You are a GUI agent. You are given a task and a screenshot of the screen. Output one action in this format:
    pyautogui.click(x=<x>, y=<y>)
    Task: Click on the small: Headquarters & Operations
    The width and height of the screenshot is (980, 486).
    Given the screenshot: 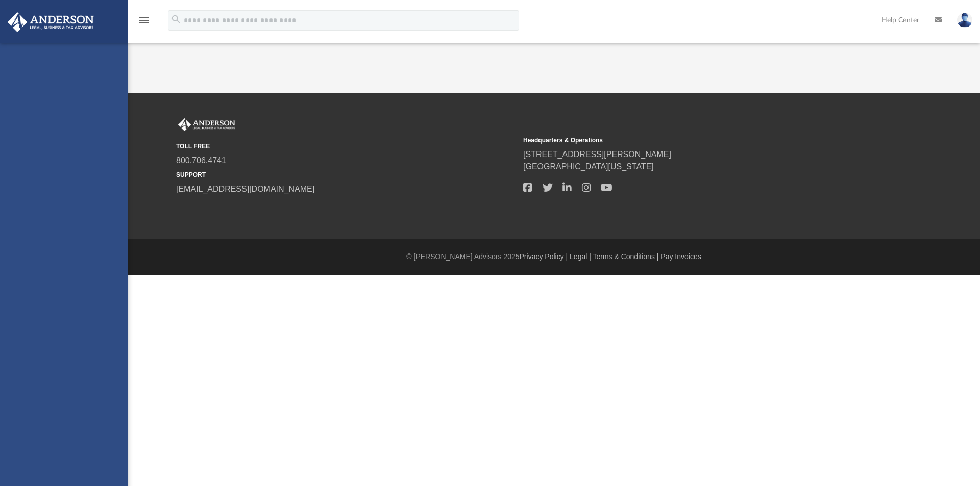 What is the action you would take?
    pyautogui.click(x=693, y=140)
    